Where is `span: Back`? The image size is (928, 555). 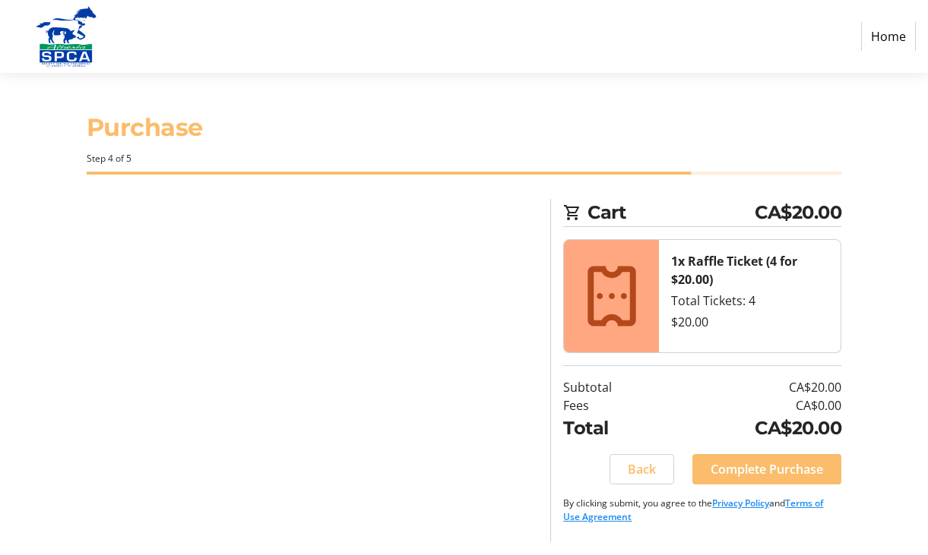
span: Back is located at coordinates (641, 470).